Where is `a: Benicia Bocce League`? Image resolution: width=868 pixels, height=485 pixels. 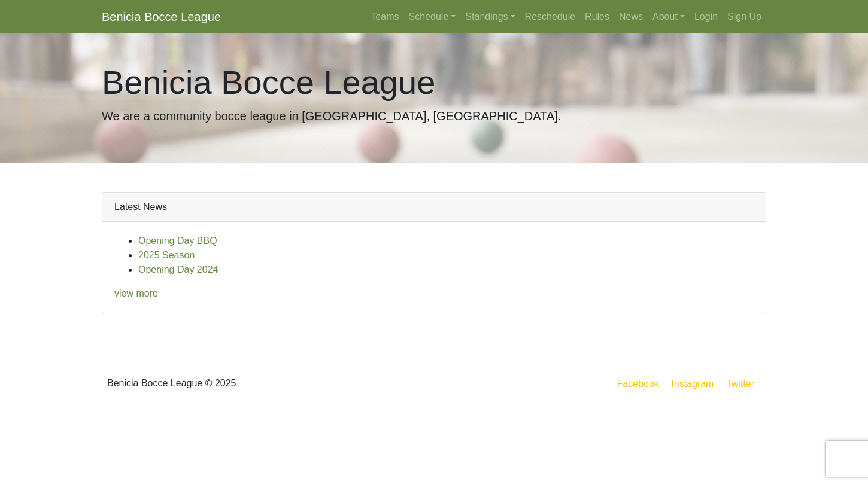
a: Benicia Bocce League is located at coordinates (161, 16).